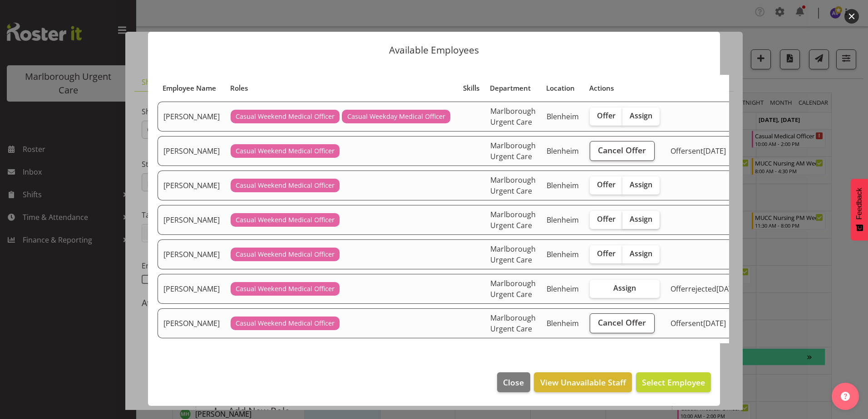  What do you see at coordinates (397, 117) in the screenshot?
I see `span: Casual Weekday Medical Officer` at bounding box center [397, 117].